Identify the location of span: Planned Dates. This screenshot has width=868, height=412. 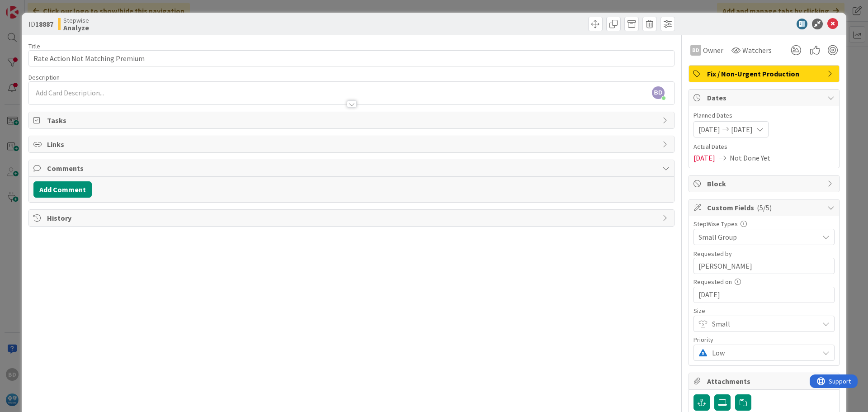
(764, 115).